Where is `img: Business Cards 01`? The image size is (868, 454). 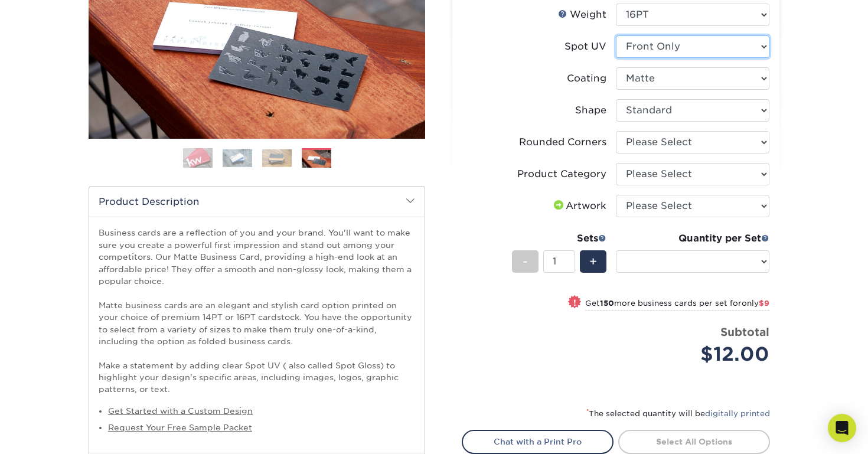 img: Business Cards 01 is located at coordinates (198, 158).